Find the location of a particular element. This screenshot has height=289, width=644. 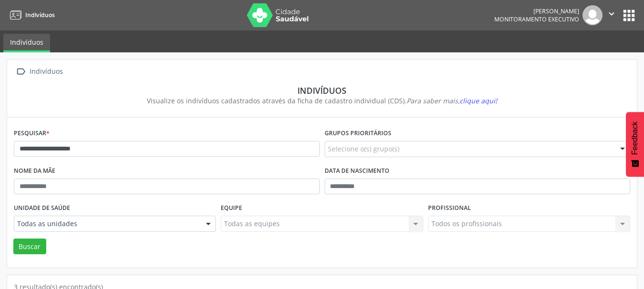

label: Nome da mãe is located at coordinates (35, 171).